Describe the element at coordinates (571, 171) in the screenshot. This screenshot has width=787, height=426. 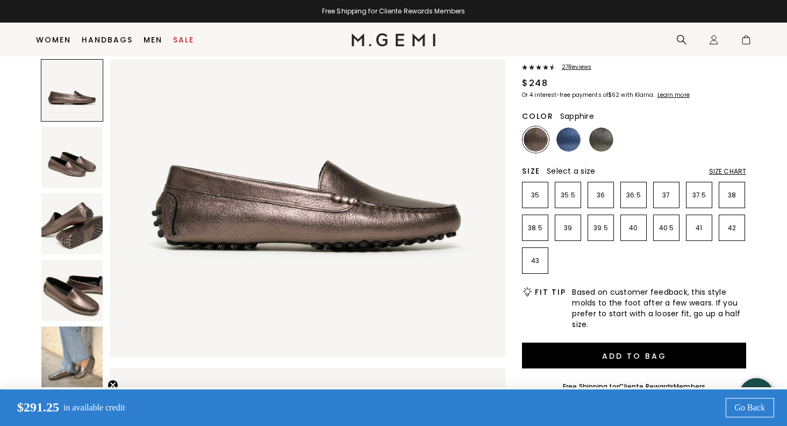
I see `span: Select a size` at that location.